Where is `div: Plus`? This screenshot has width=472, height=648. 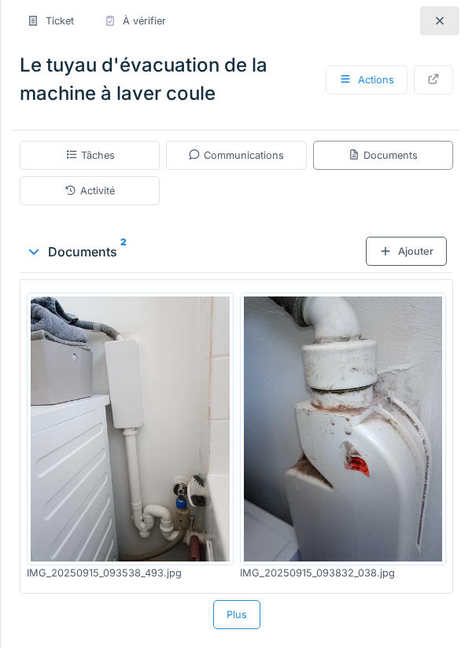 div: Plus is located at coordinates (237, 614).